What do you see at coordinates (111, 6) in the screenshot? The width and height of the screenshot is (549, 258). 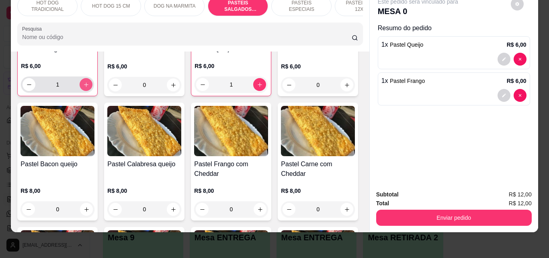 I see `p: HOT DOG 15 CM` at bounding box center [111, 6].